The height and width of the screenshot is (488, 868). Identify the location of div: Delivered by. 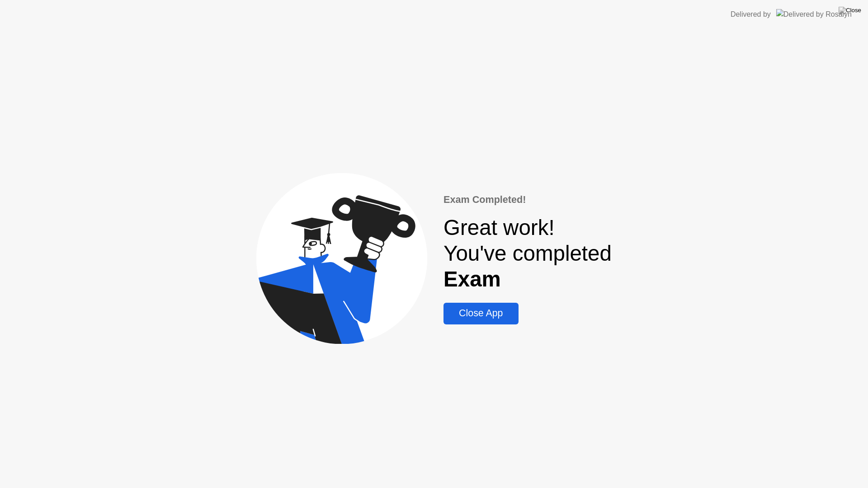
(750, 15).